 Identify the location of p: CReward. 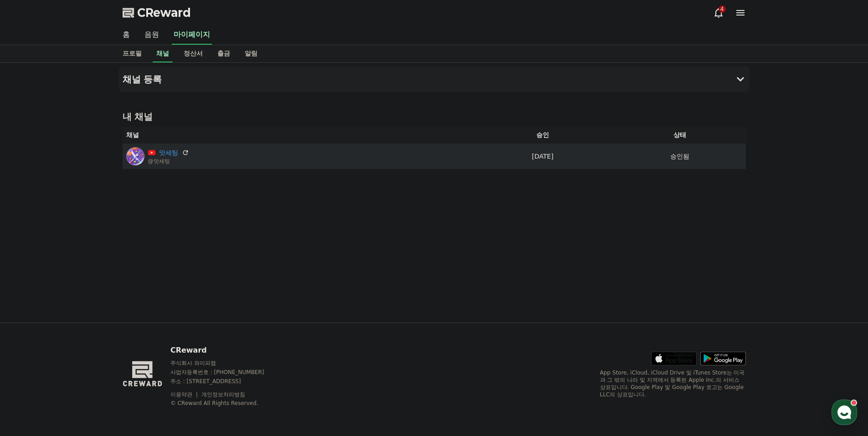
(226, 350).